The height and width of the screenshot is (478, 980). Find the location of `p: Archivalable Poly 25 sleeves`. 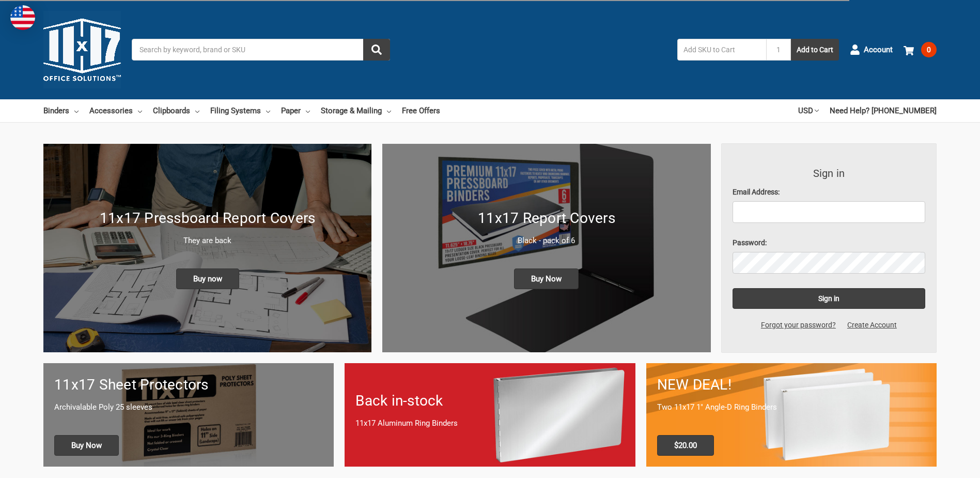

p: Archivalable Poly 25 sleeves is located at coordinates (188, 407).